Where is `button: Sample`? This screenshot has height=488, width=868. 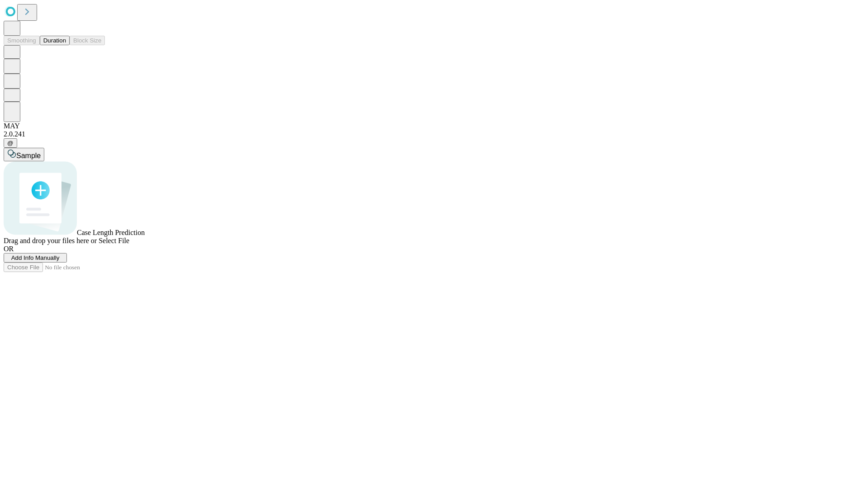
button: Sample is located at coordinates (24, 155).